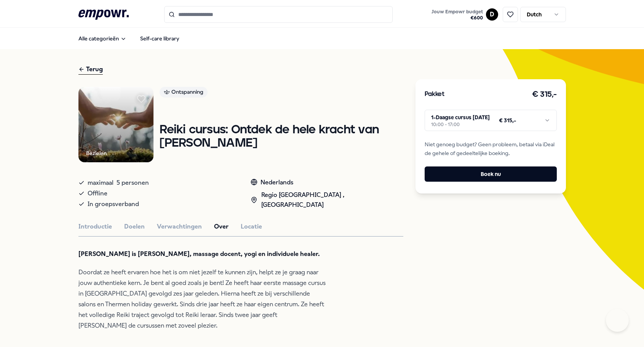  Describe the element at coordinates (179, 227) in the screenshot. I see `button: Verwachtingen` at that location.